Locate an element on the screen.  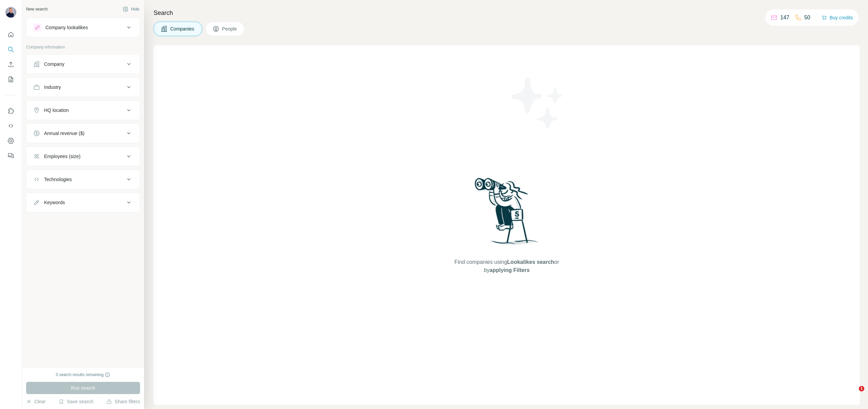
button: Quick start is located at coordinates (11, 35).